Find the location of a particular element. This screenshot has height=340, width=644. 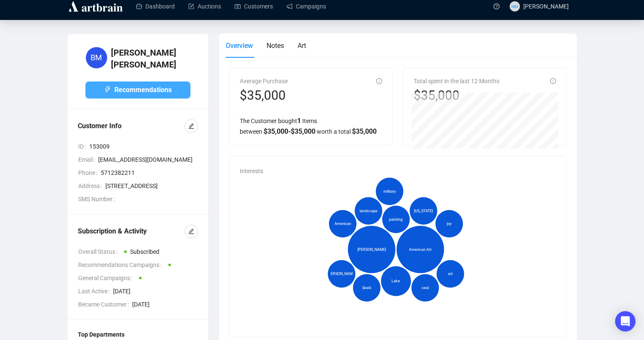

span: Total spent in the last 12 Months is located at coordinates (456, 81).